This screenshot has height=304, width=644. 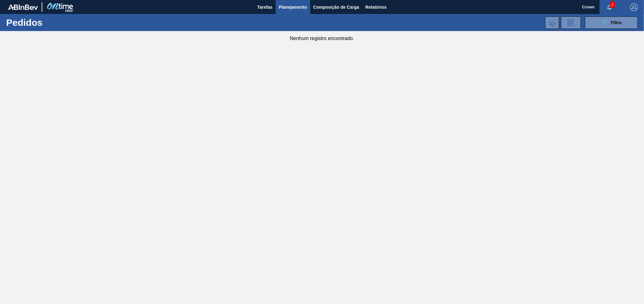 I want to click on span: Filtro, so click(x=617, y=23).